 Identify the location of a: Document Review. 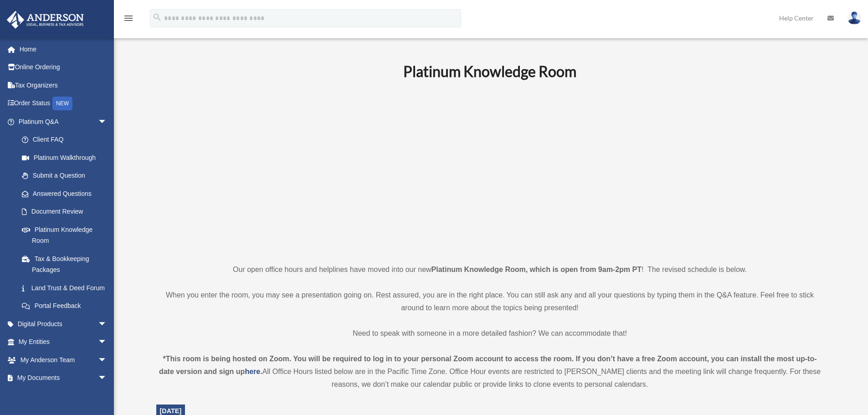
(67, 212).